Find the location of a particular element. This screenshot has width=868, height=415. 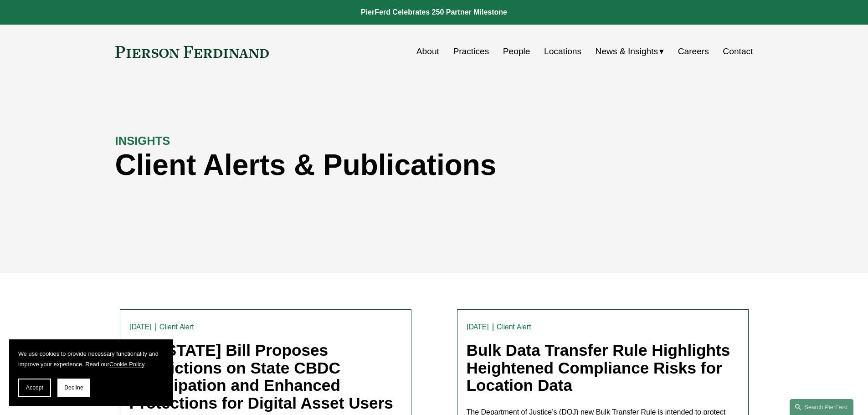

p: We use cookies to provide necessary functionality and improve your experience. Read our . is located at coordinates (91, 359).